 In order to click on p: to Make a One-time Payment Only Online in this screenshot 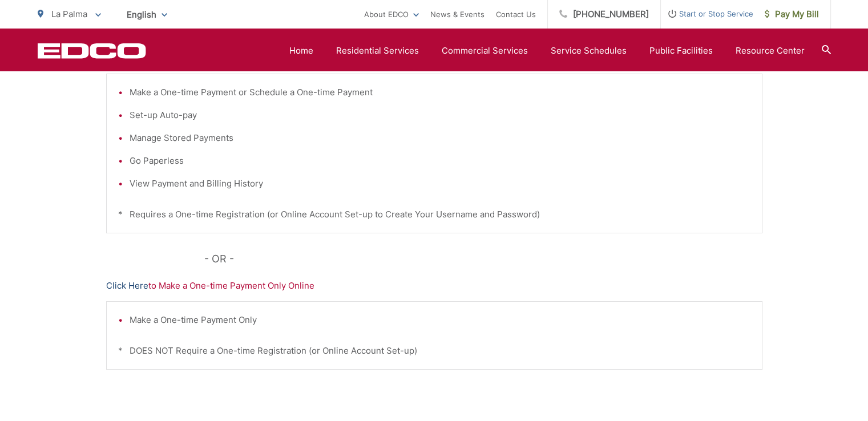, I will do `click(435, 286)`.